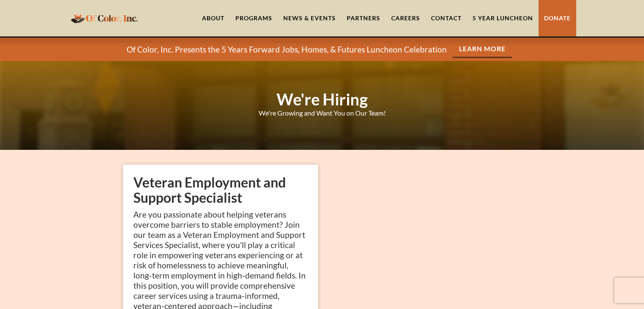 The height and width of the screenshot is (309, 644). I want to click on div: Programs, so click(254, 18).